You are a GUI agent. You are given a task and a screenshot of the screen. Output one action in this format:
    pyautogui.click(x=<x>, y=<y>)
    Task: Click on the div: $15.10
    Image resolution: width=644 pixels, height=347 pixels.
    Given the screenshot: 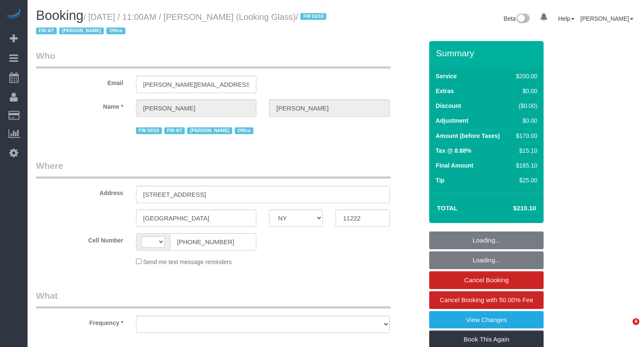 What is the action you would take?
    pyautogui.click(x=525, y=151)
    